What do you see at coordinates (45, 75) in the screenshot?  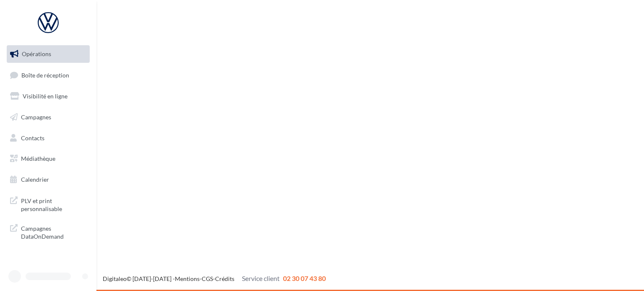 I see `span: Boîte de réception` at bounding box center [45, 75].